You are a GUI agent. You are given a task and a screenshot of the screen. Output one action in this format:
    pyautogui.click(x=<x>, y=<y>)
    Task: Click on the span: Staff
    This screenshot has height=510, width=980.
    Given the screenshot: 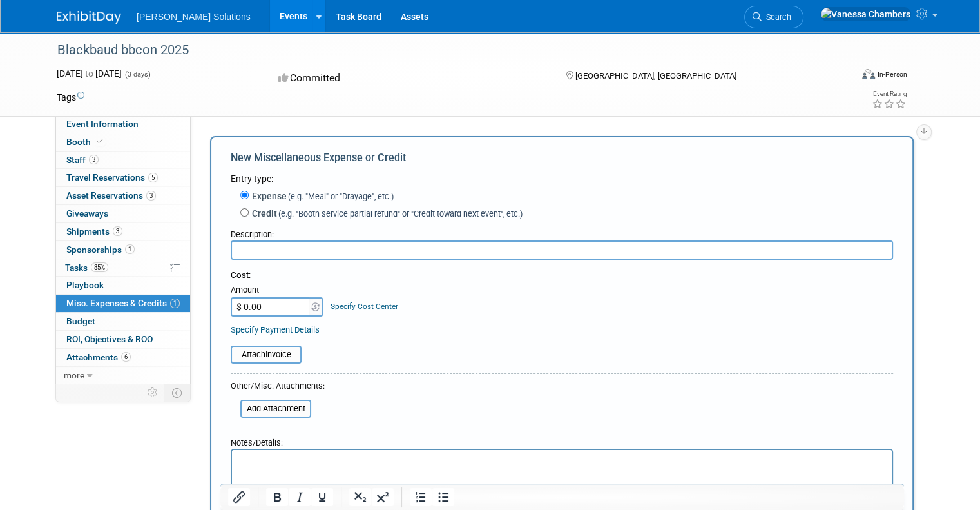 What is the action you would take?
    pyautogui.click(x=82, y=160)
    